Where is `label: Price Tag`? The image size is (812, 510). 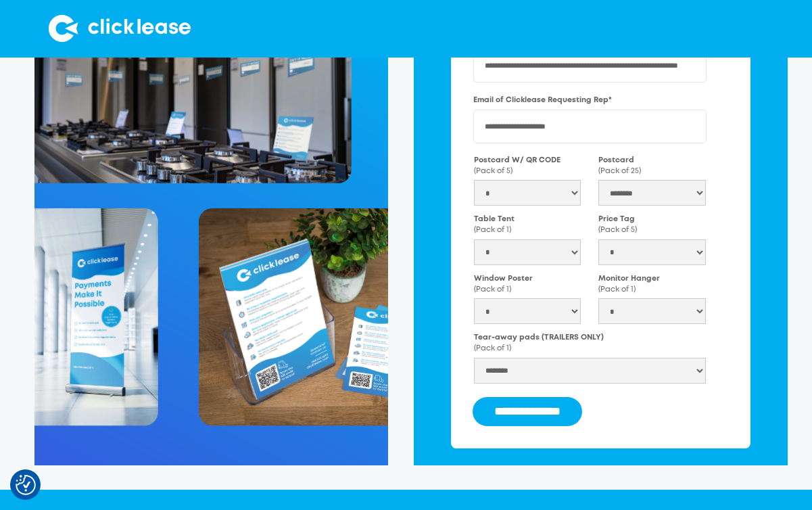
label: Price Tag is located at coordinates (652, 225).